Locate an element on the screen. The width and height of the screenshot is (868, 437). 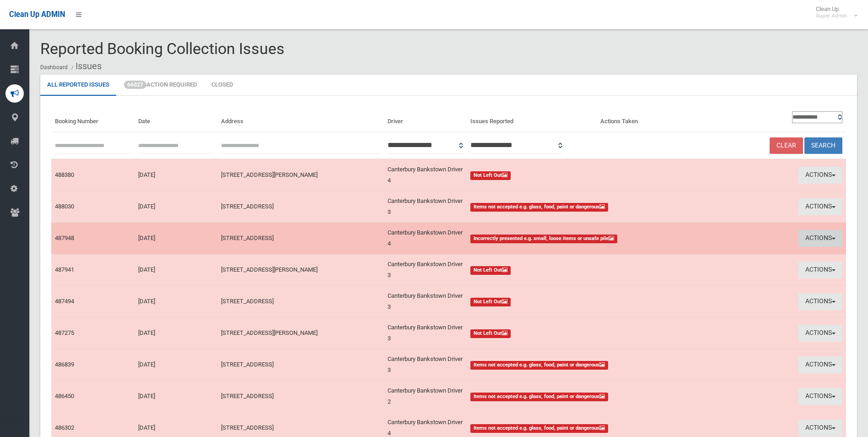
th: Issues Reported is located at coordinates (531, 119).